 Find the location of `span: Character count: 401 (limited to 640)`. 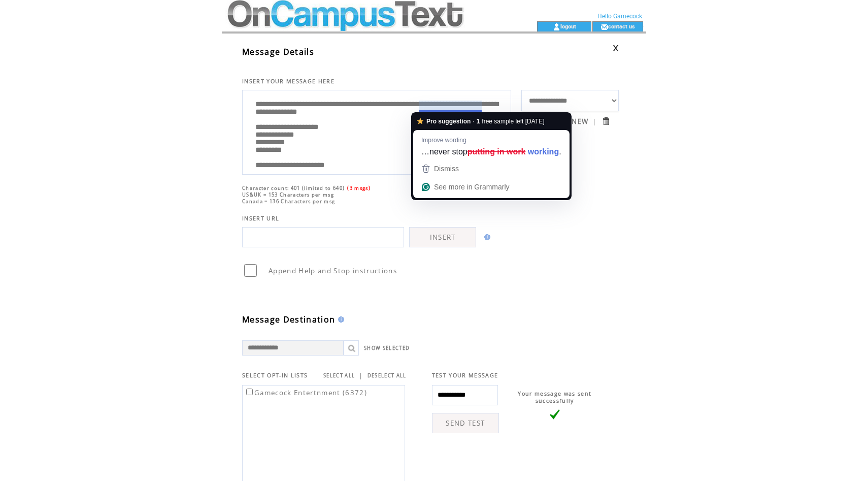

span: Character count: 401 (limited to 640) is located at coordinates (293, 188).